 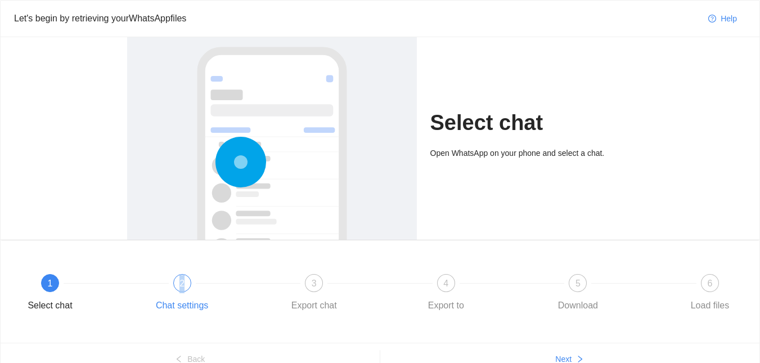 What do you see at coordinates (357, 18) in the screenshot?
I see `div: Let's begin by retrieving your WhatsApp files` at bounding box center [357, 18].